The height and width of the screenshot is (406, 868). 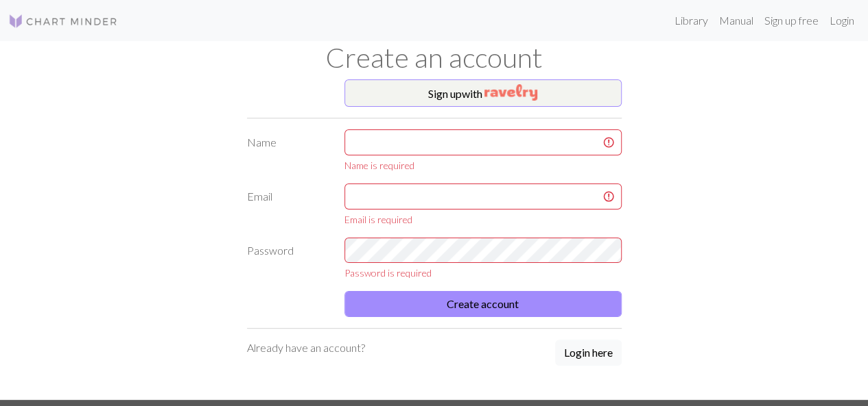 What do you see at coordinates (306, 348) in the screenshot?
I see `p: Already have an account?` at bounding box center [306, 348].